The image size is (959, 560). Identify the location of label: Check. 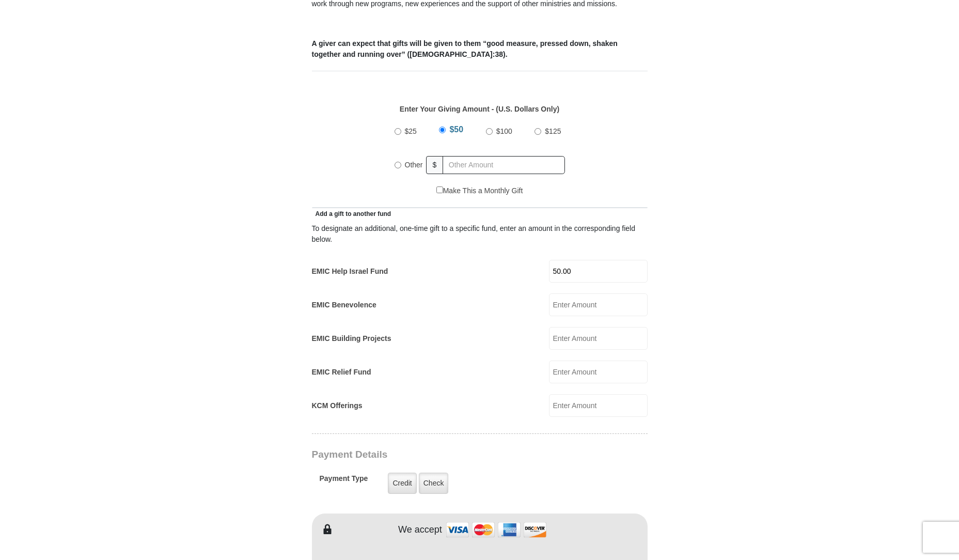
(434, 483).